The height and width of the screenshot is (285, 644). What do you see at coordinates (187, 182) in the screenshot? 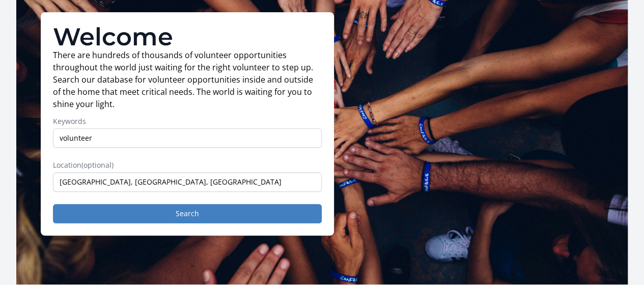
I see `input: Indiquez un lieu` at bounding box center [187, 182].